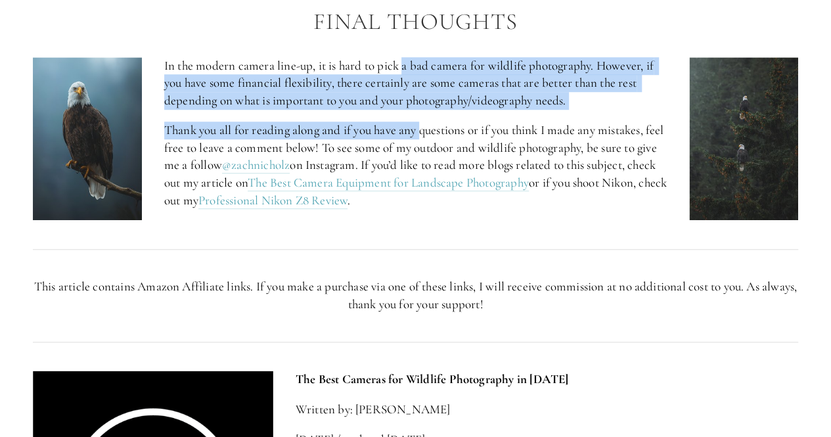 The image size is (831, 437). I want to click on a: Professional Nikon Z8 Review, so click(273, 200).